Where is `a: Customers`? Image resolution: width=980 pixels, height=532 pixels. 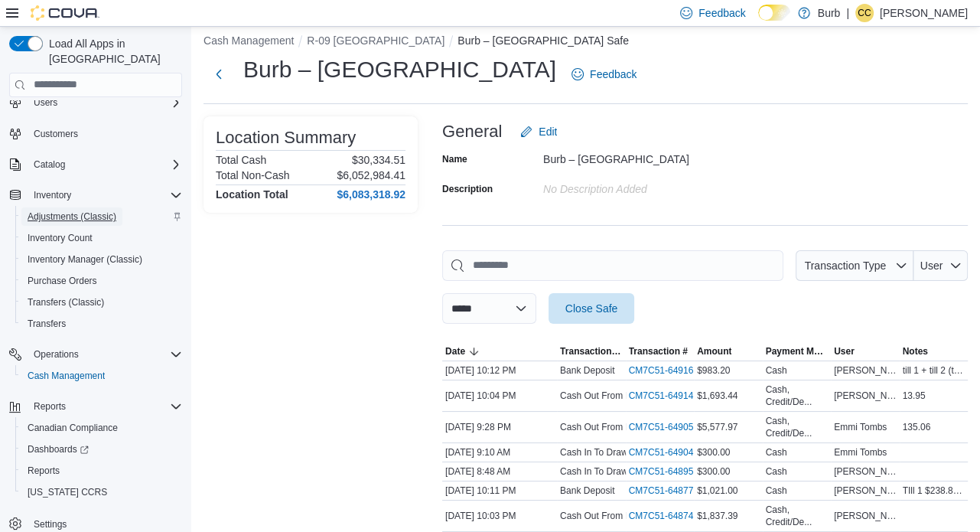 a: Customers is located at coordinates (56, 134).